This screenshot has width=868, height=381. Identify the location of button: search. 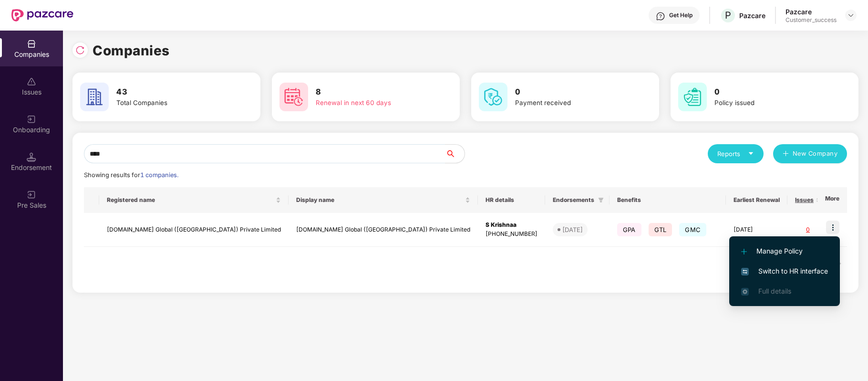
(455, 154).